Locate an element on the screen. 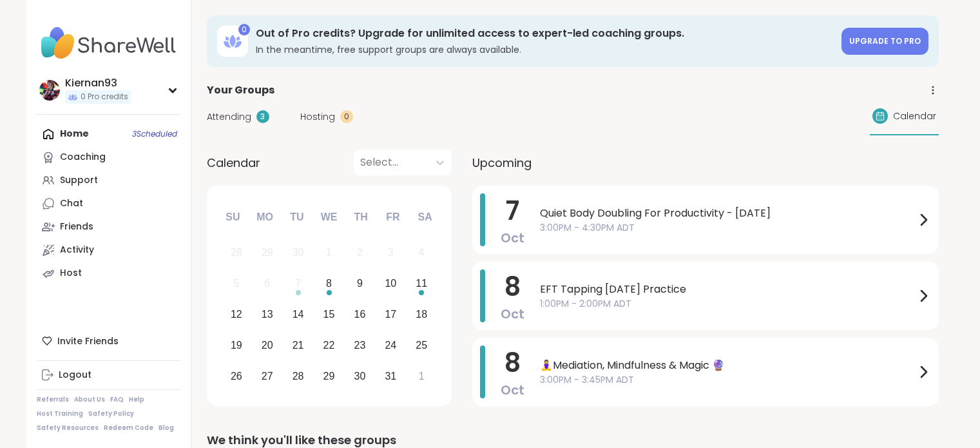  span: 🧘‍♀️Mediation, Mindfulness & Magic 🔮 is located at coordinates (728, 365).